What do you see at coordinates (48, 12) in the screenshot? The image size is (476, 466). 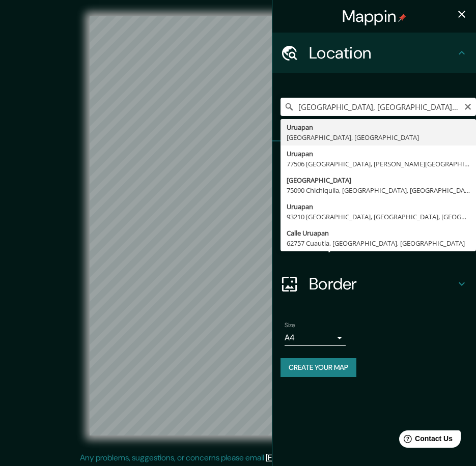 I see `span: Contact Us` at bounding box center [48, 12].